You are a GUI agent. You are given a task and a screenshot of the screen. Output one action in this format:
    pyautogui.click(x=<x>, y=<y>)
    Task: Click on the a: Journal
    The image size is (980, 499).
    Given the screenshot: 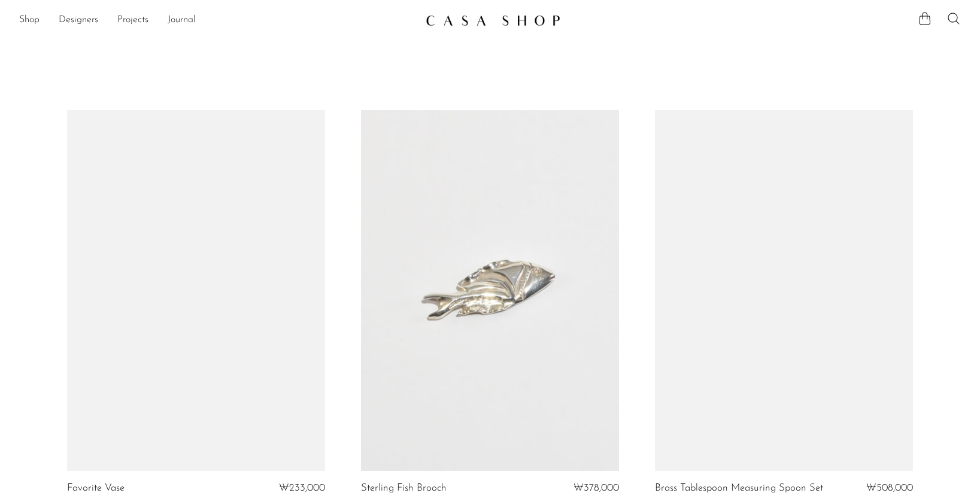 What is the action you would take?
    pyautogui.click(x=181, y=21)
    